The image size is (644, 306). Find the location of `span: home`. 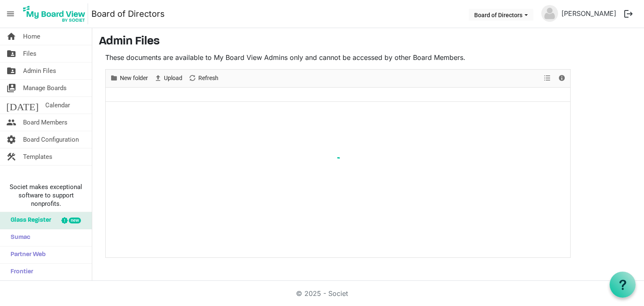

span: home is located at coordinates (11, 36).